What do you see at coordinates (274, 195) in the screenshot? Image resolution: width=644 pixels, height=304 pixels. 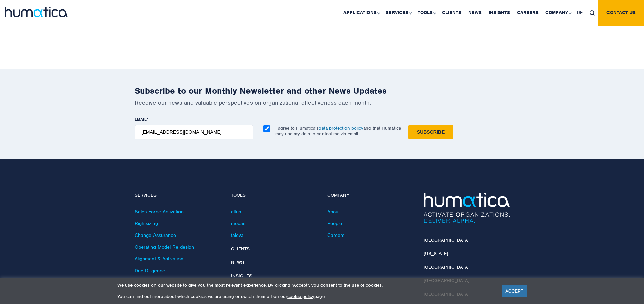 I see `h4: Tools` at bounding box center [274, 195].